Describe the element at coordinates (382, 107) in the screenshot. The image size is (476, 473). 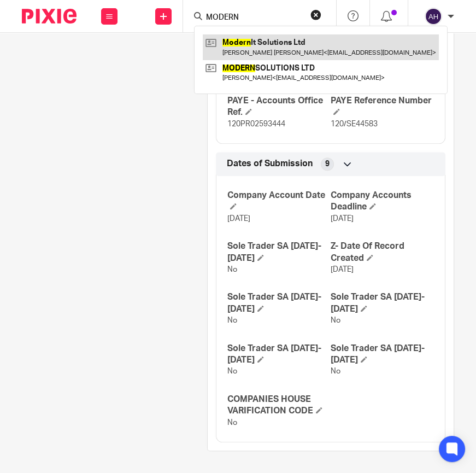
I see `h4: PAYE Reference Number` at that location.